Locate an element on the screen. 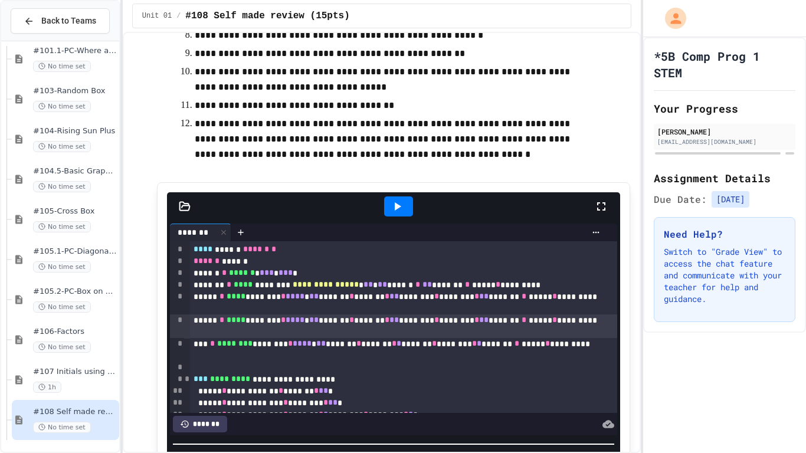  h2: Your Progress is located at coordinates (724, 109).